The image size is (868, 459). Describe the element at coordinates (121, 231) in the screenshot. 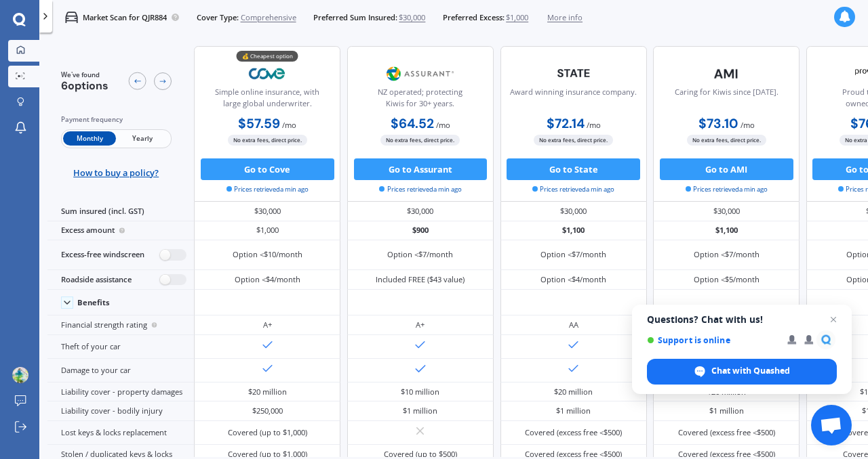

I see `div: Excess amount` at that location.